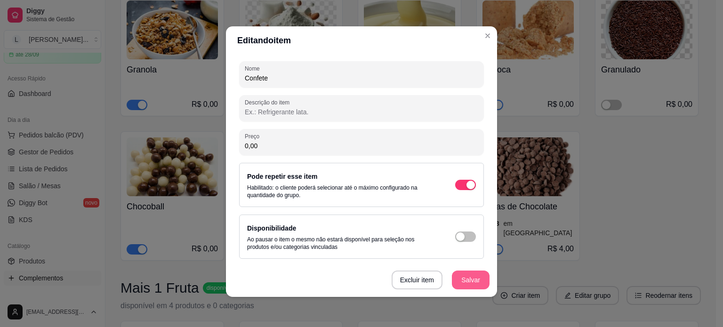 The image size is (723, 327). Describe the element at coordinates (417, 280) in the screenshot. I see `button: Excluir item` at that location.